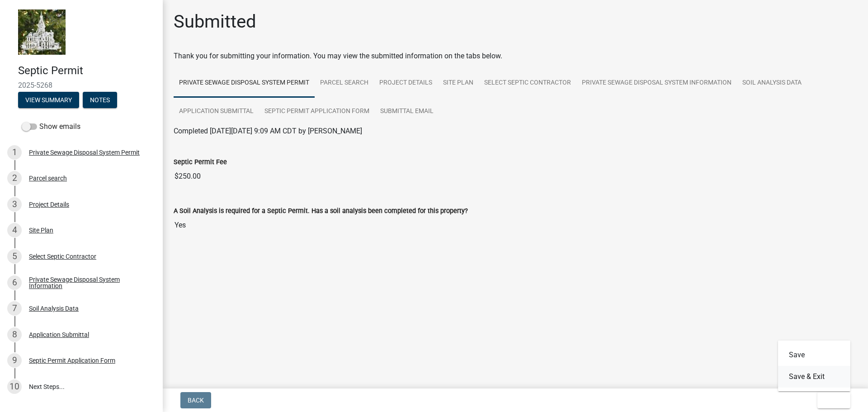 This screenshot has width=868, height=412. What do you see at coordinates (814, 355) in the screenshot?
I see `button: Save` at bounding box center [814, 355].